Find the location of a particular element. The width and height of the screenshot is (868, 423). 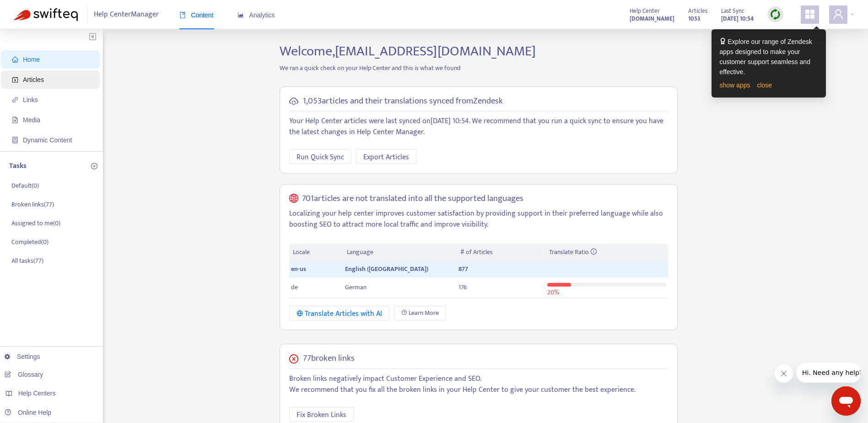

span: account-book is located at coordinates (15, 80).